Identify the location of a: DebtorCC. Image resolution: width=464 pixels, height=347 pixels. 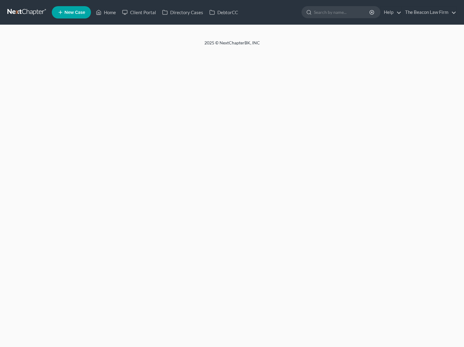
(224, 12).